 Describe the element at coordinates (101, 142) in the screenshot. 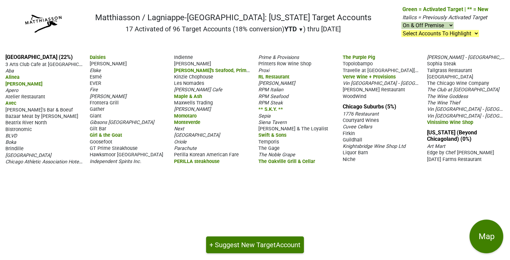

I see `span: Goosefoot` at that location.